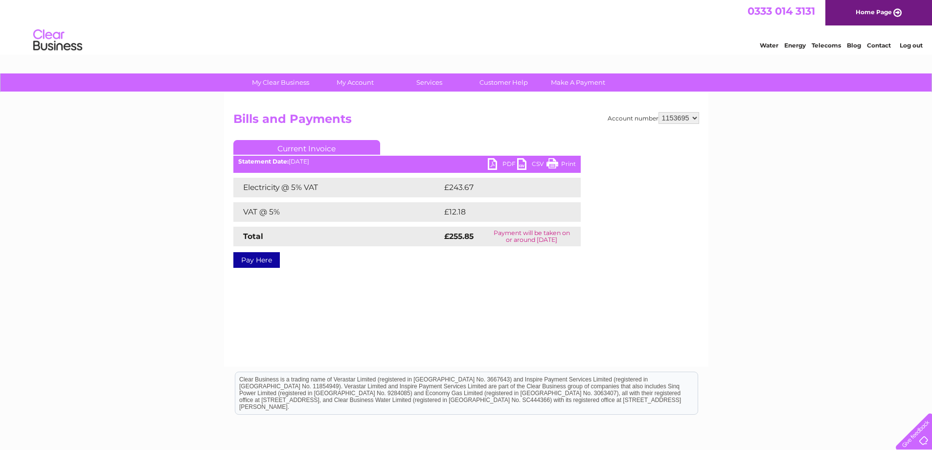  Describe the element at coordinates (769, 45) in the screenshot. I see `a: Water` at that location.